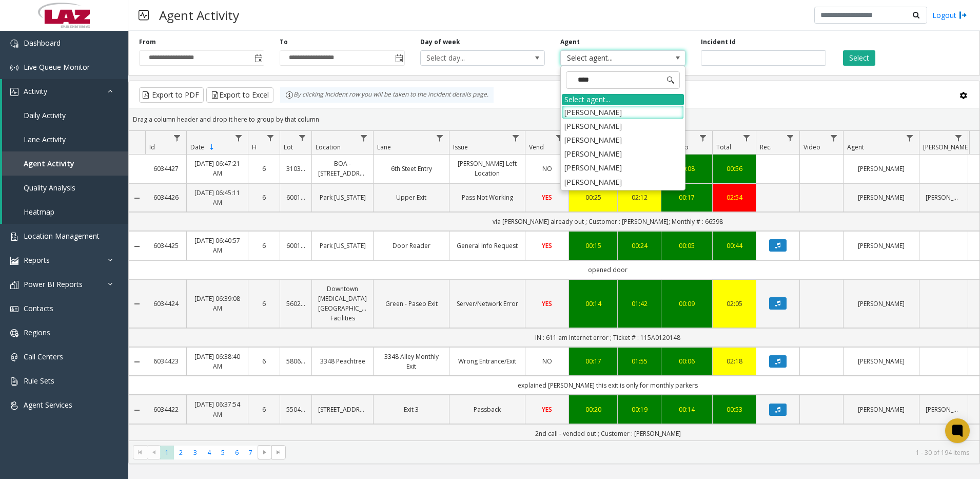 The image size is (980, 479). What do you see at coordinates (951, 15) in the screenshot?
I see `a: Logout` at bounding box center [951, 15].